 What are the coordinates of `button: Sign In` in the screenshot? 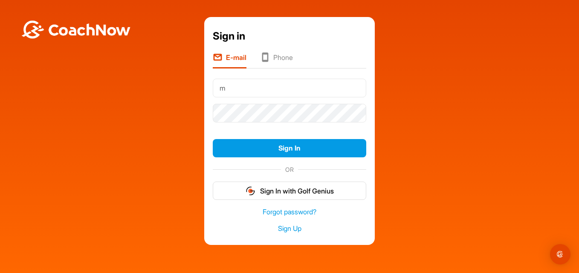 It's located at (289, 148).